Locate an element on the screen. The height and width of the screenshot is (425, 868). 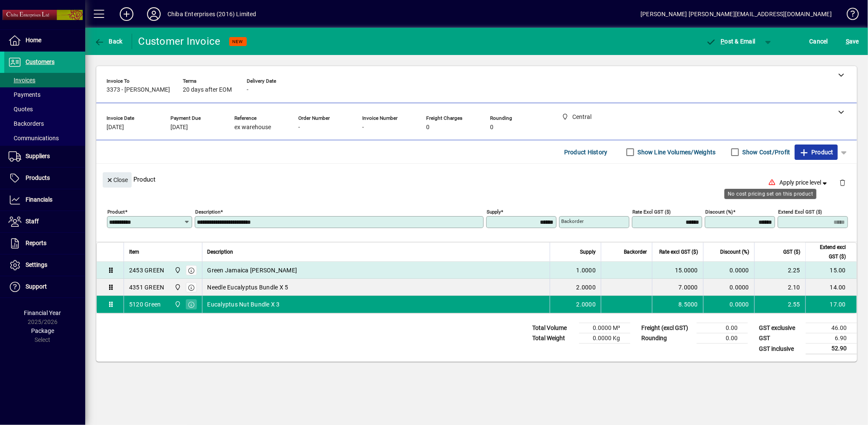
mat-label: Supply is located at coordinates (493, 212).